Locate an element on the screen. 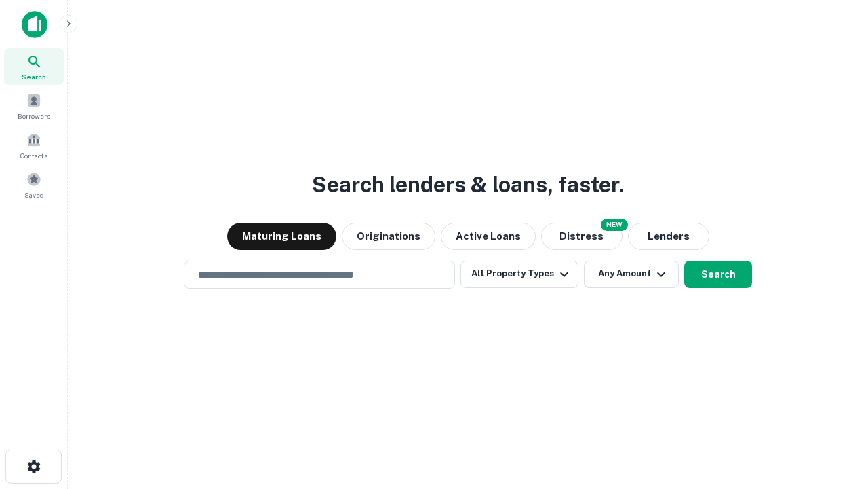 The width and height of the screenshot is (868, 489). span: Contacts is located at coordinates (34, 156).